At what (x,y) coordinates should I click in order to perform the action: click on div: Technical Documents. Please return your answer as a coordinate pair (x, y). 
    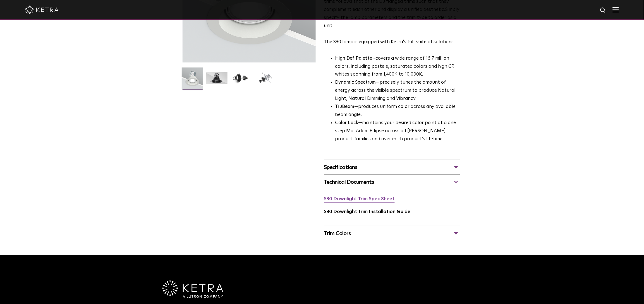
    Looking at the image, I should click on (392, 182).